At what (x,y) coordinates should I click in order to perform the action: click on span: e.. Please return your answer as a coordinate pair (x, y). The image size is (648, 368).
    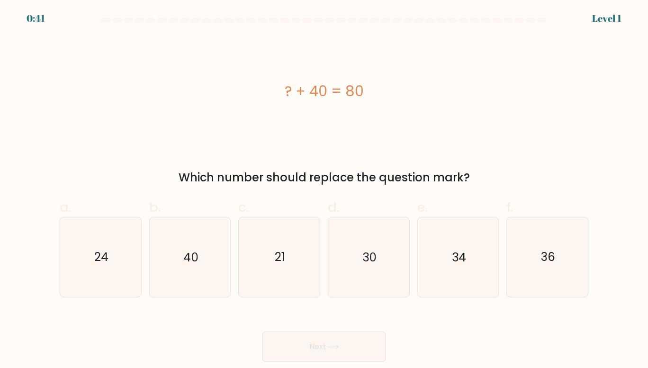
    Looking at the image, I should click on (422, 207).